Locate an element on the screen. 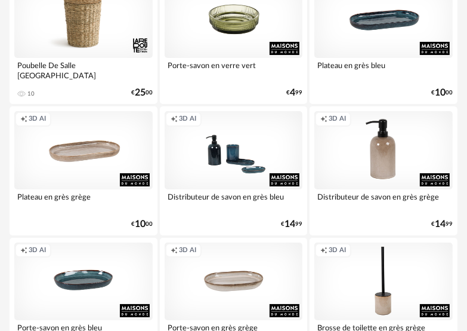  a: Creation icon 3D AI Distributeur de savon en grès grège €1499 is located at coordinates (384, 170).